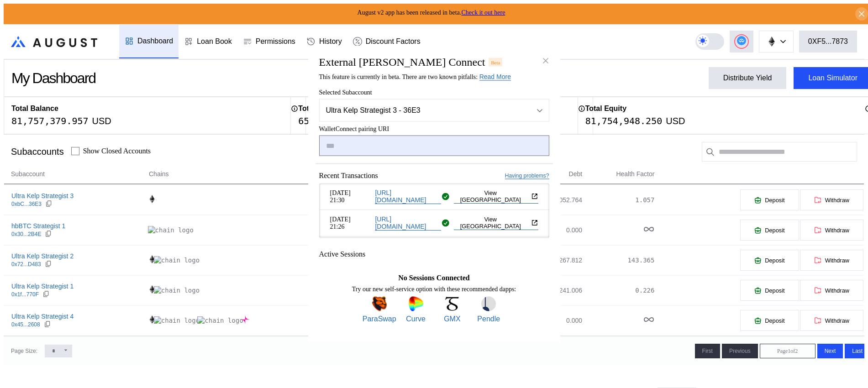  Describe the element at coordinates (635, 174) in the screenshot. I see `span: Health Factor` at that location.